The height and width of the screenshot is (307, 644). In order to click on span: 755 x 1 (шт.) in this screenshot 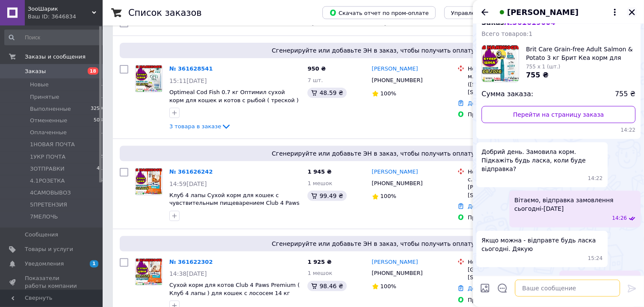, I will do `click(542, 67)`.